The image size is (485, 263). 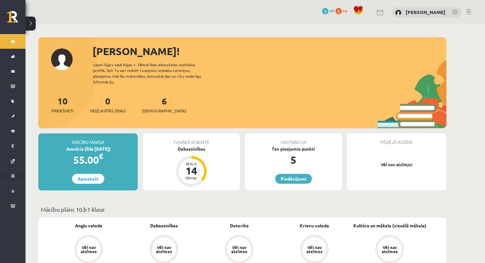 I want to click on img: Anna Cirse, so click(x=398, y=13).